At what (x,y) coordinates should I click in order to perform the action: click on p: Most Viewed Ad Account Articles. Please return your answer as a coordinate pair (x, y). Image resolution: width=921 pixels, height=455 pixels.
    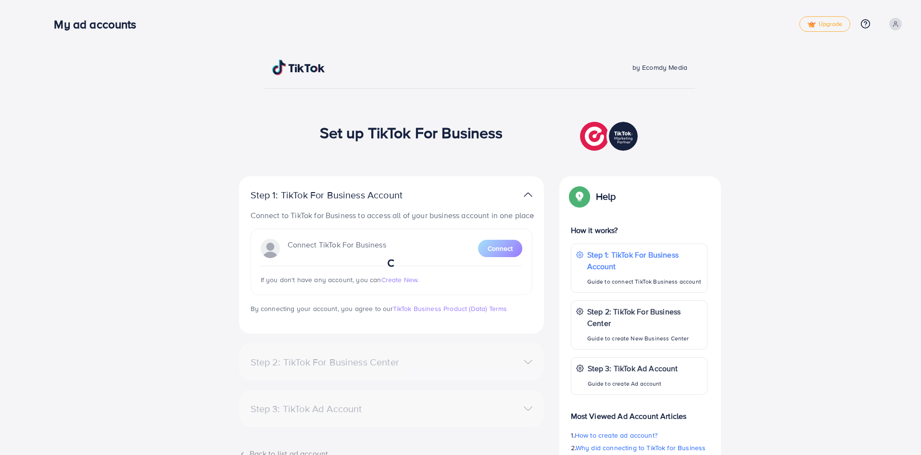
    Looking at the image, I should click on (639, 412).